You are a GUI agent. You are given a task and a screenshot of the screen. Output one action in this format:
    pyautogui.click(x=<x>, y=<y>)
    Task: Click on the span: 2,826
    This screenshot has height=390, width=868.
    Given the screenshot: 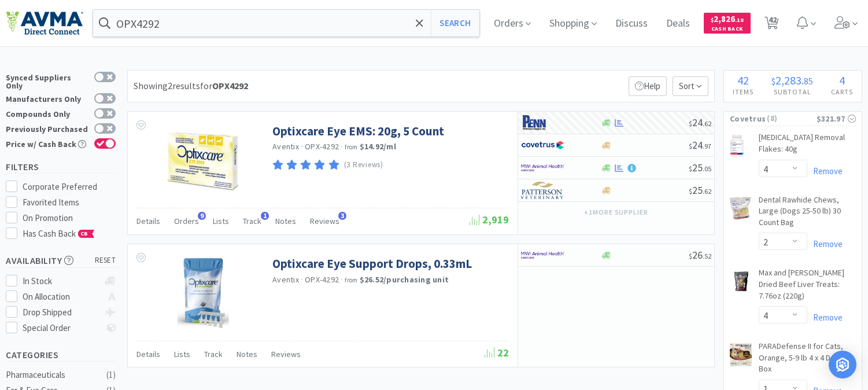 What is the action you would take?
    pyautogui.click(x=727, y=19)
    